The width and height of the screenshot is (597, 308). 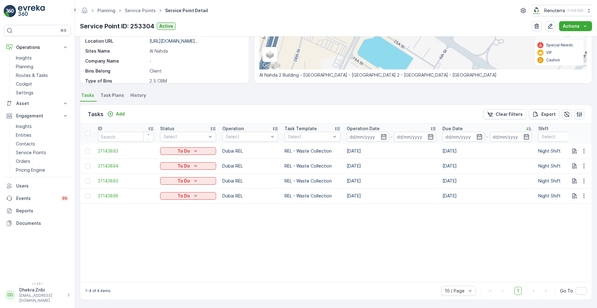 What do you see at coordinates (42, 290) in the screenshot?
I see `p: Dhekra.Zribi` at bounding box center [42, 290].